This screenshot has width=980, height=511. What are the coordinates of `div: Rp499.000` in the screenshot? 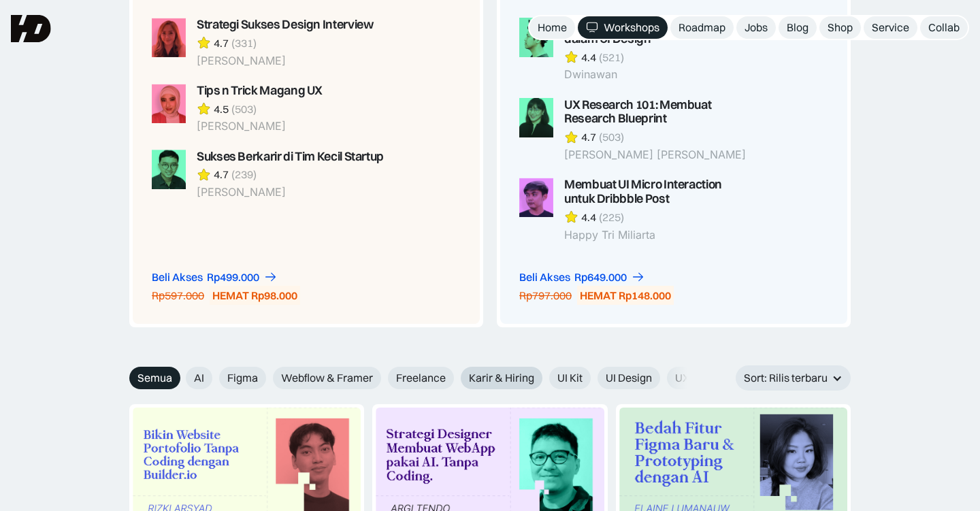 It's located at (233, 277).